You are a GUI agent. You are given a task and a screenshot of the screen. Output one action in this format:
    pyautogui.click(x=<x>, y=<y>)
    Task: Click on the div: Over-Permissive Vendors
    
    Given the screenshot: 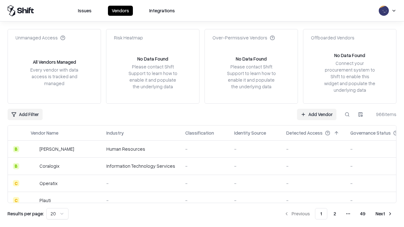 What is the action you would take?
    pyautogui.click(x=243, y=38)
    